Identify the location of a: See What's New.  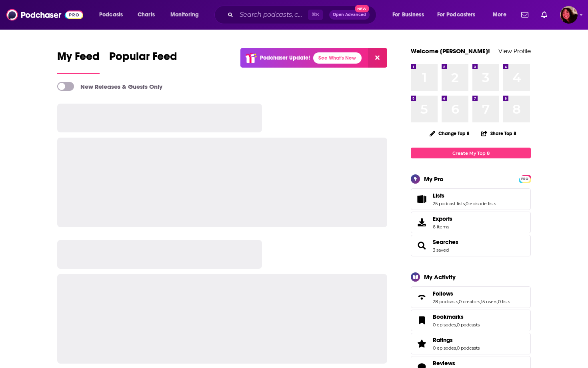
(337, 58).